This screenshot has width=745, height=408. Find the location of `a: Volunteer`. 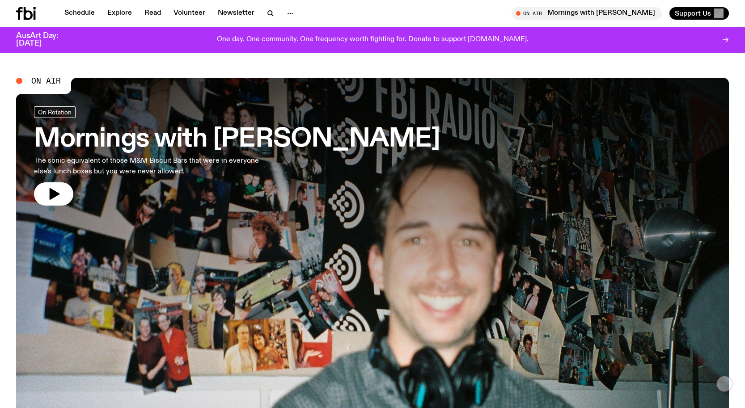

a: Volunteer is located at coordinates (189, 13).